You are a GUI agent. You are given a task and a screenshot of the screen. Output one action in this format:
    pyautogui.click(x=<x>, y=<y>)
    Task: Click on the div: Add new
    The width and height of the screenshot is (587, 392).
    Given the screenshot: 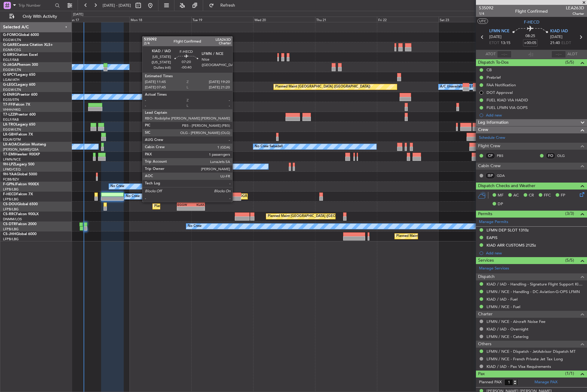 What is the action you would take?
    pyautogui.click(x=535, y=253)
    